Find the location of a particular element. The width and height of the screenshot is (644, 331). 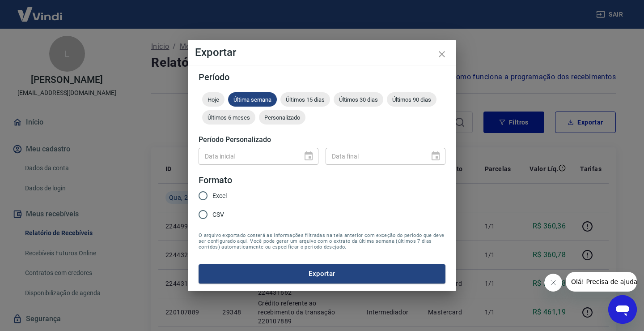

h5: Período is located at coordinates (322, 77).